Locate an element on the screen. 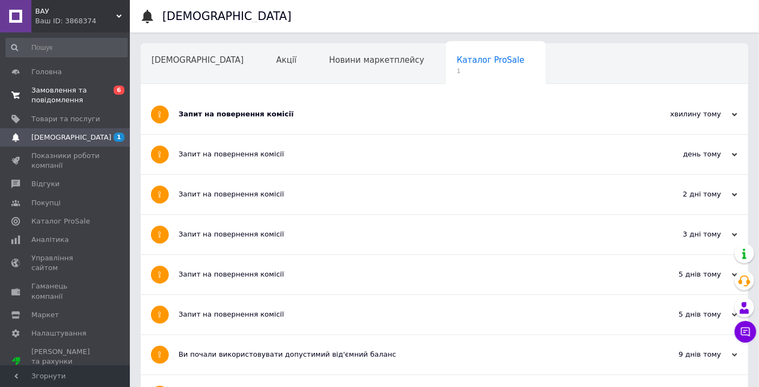 The image size is (759, 387). span: Гаманець компанії is located at coordinates (65, 291).